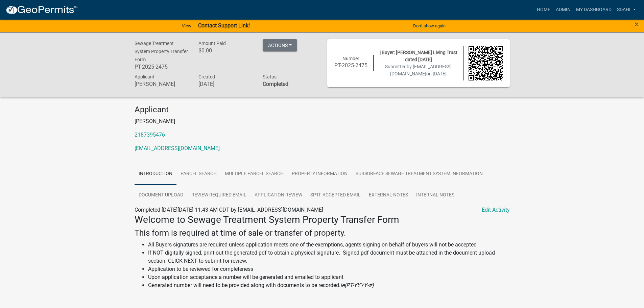 The width and height of the screenshot is (644, 308). What do you see at coordinates (219, 195) in the screenshot?
I see `a: Review Required Email` at bounding box center [219, 195].